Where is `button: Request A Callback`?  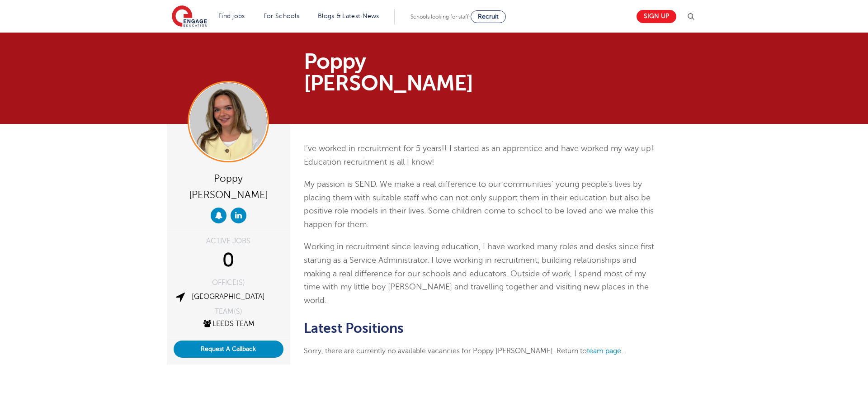 button: Request A Callback is located at coordinates (228, 349).